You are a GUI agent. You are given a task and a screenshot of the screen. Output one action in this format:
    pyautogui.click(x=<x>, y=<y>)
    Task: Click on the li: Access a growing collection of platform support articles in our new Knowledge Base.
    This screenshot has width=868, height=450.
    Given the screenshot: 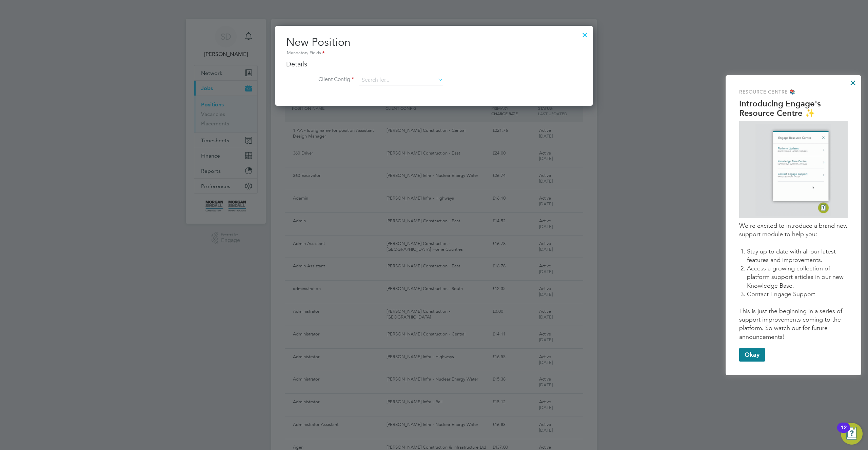 What is the action you would take?
    pyautogui.click(x=797, y=277)
    